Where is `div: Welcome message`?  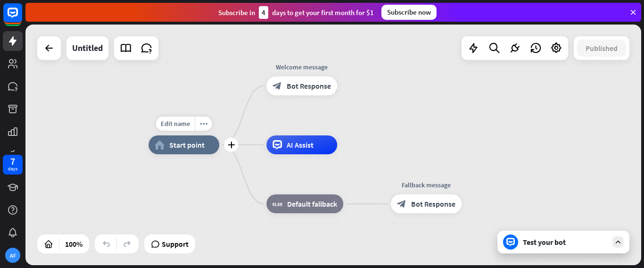
div: Welcome message is located at coordinates (302, 67).